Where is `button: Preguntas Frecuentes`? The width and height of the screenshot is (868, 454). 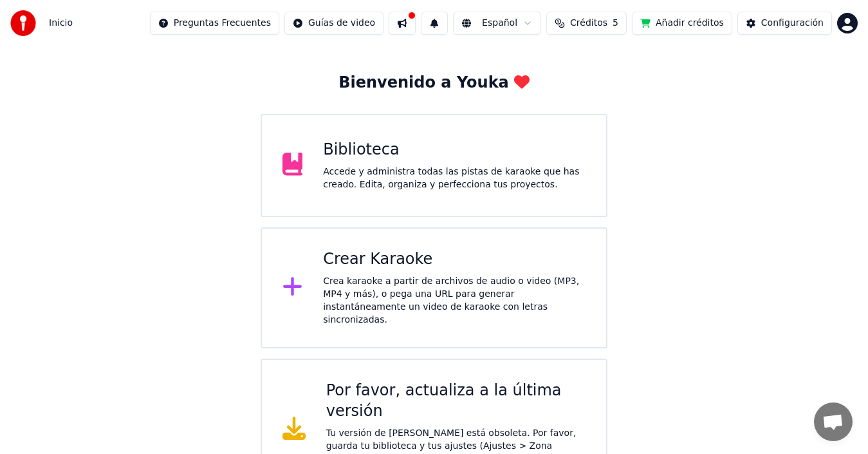 button: Preguntas Frecuentes is located at coordinates (214, 23).